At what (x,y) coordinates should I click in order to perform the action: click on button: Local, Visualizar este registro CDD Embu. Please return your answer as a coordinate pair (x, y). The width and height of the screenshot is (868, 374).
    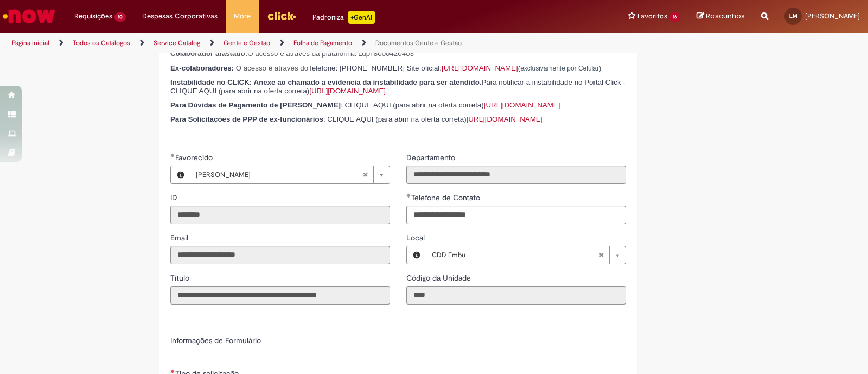
    Looking at the image, I should click on (417, 255).